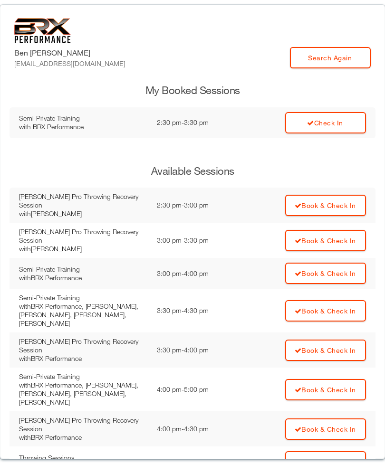 The width and height of the screenshot is (385, 464). What do you see at coordinates (192, 171) in the screenshot?
I see `h3: Available Sessions` at bounding box center [192, 171].